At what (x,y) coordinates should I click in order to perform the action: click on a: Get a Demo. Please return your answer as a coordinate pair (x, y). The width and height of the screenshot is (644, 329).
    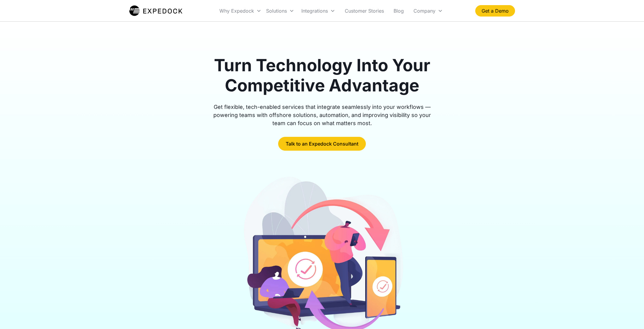
    Looking at the image, I should click on (495, 11).